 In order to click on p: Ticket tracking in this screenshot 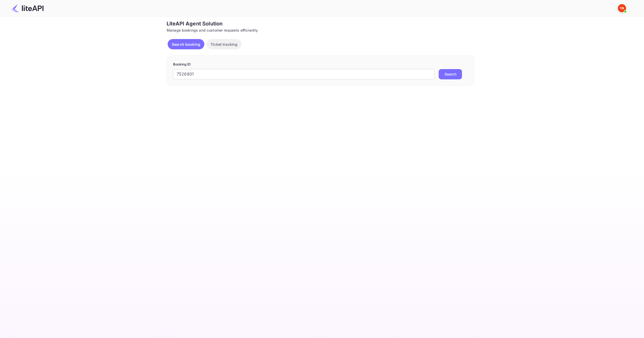, I will do `click(224, 44)`.